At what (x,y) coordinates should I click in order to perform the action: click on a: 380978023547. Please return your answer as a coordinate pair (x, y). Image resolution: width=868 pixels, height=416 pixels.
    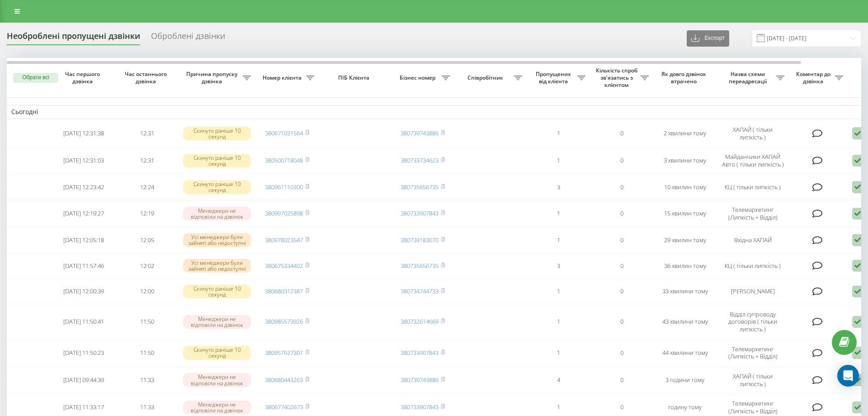
    Looking at the image, I should click on (284, 240).